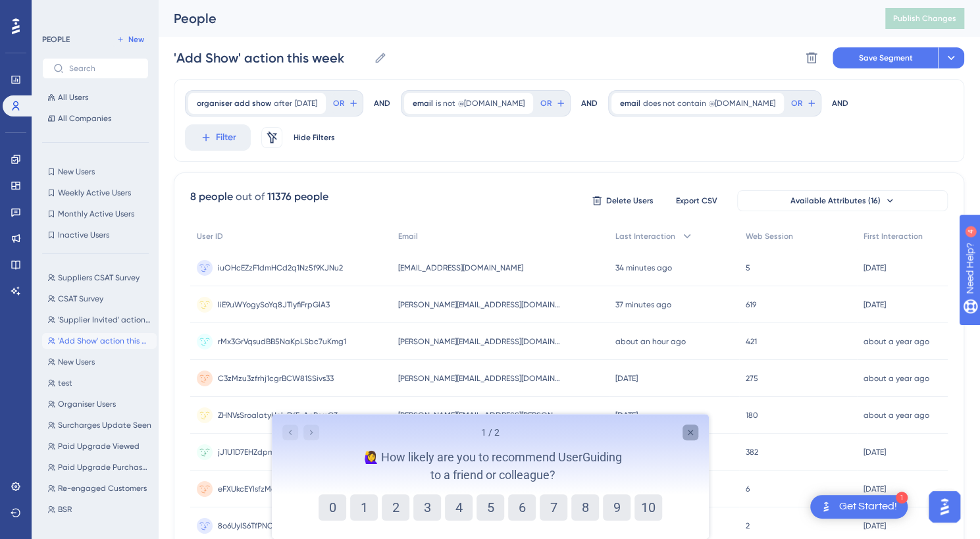 The width and height of the screenshot is (980, 539). I want to click on button: Delete Users, so click(623, 201).